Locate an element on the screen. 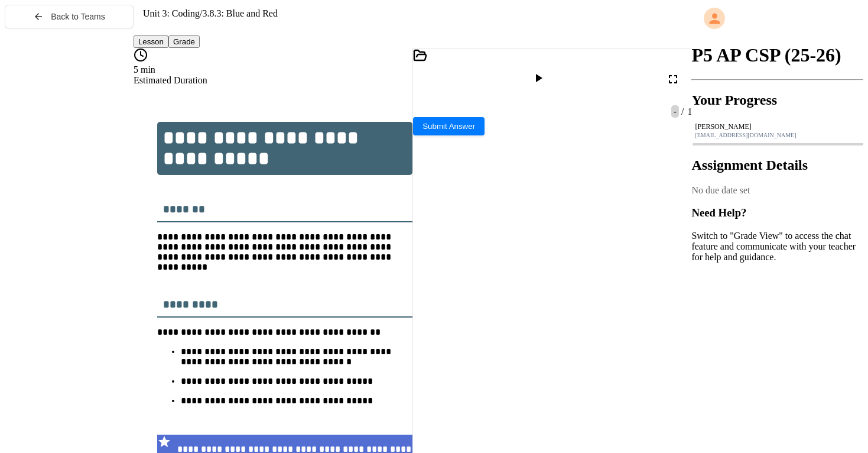 The height and width of the screenshot is (453, 868). div: 5 min is located at coordinates (273, 70).